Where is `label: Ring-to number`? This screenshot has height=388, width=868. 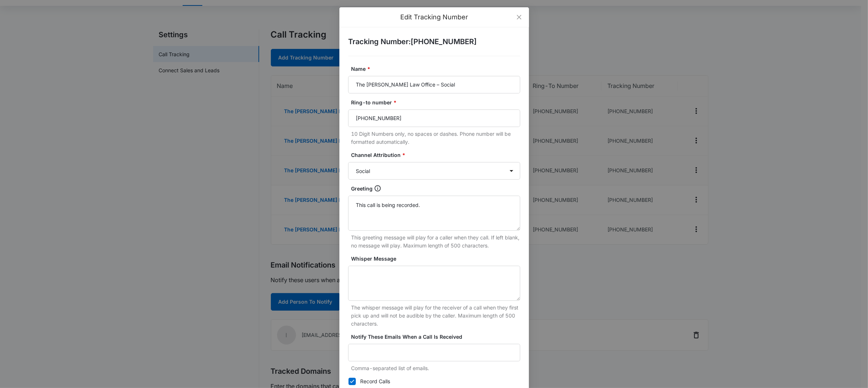
label: Ring-to number is located at coordinates (437, 103).